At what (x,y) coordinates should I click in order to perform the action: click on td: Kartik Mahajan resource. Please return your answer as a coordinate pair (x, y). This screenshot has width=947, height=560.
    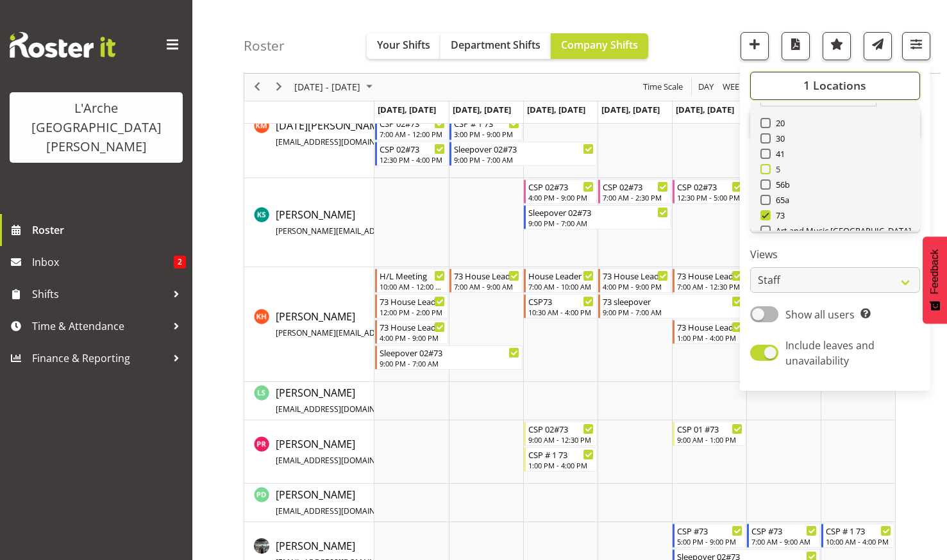
    Looking at the image, I should click on (309, 133).